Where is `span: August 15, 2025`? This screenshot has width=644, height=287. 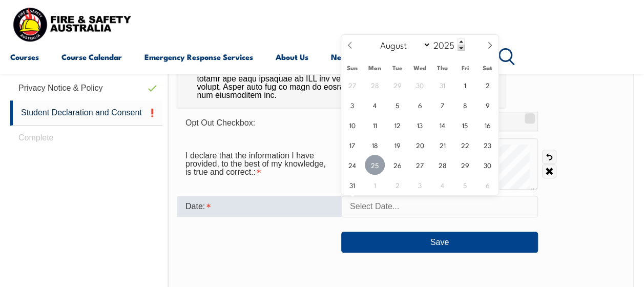 span: August 15, 2025 is located at coordinates (465, 125).